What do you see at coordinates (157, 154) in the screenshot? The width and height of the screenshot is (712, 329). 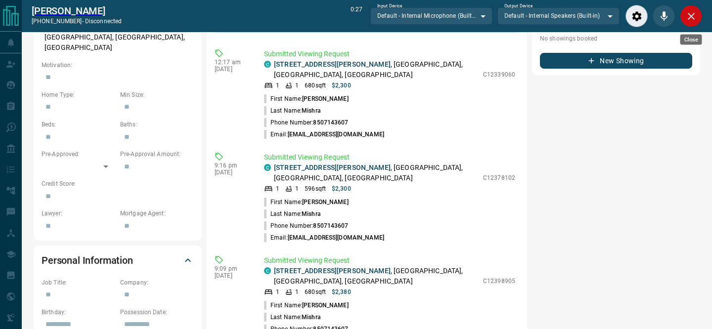 I see `p: Pre-Approval Amount:` at bounding box center [157, 154].